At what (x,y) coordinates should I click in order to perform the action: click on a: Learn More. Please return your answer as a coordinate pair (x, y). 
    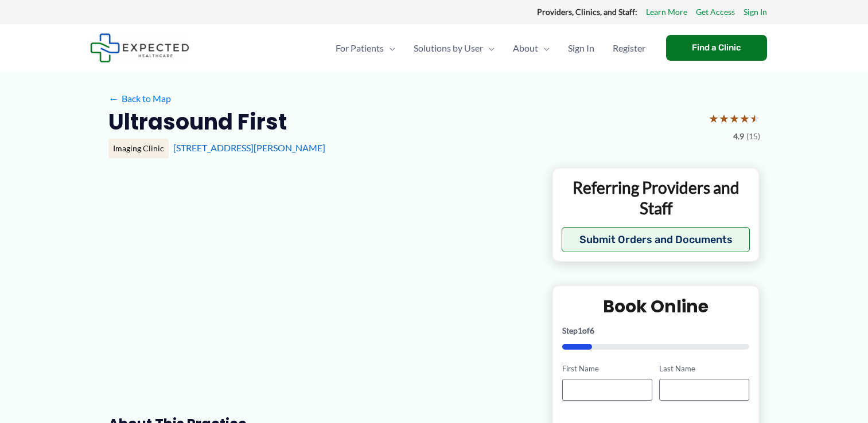
    Looking at the image, I should click on (666, 12).